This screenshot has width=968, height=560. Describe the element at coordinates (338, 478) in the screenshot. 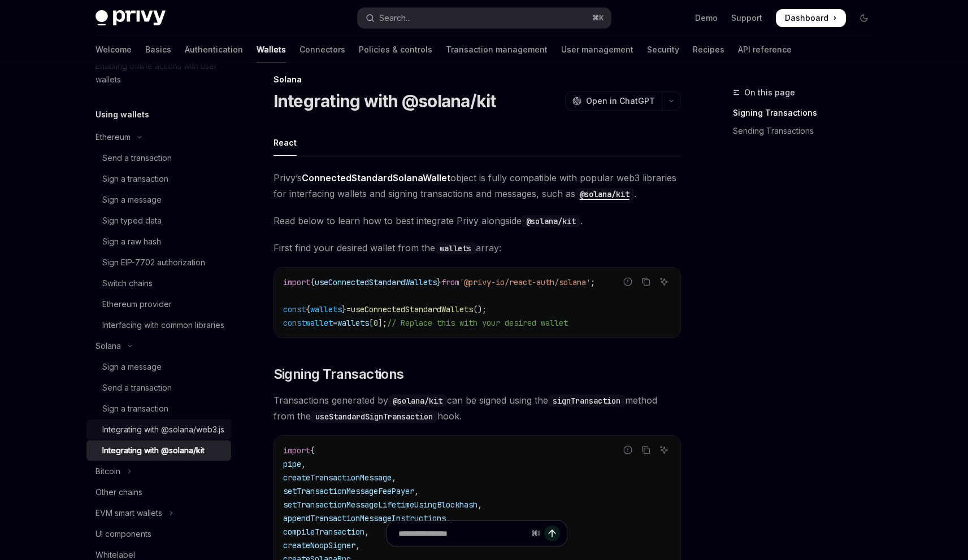

I see `span: createTransactionMessage` at that location.